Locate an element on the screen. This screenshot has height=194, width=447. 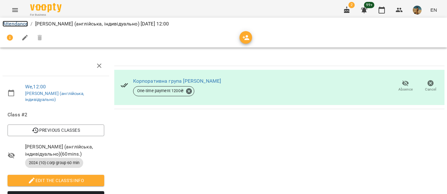
span: Cancel is located at coordinates (431, 89).